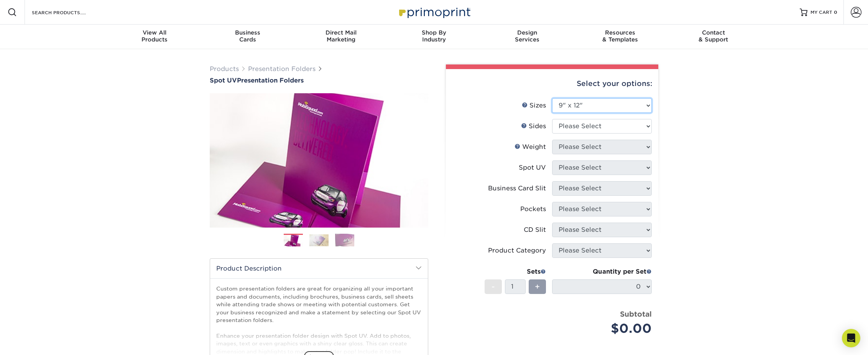  What do you see at coordinates (835, 12) in the screenshot?
I see `span: 0` at bounding box center [835, 12].